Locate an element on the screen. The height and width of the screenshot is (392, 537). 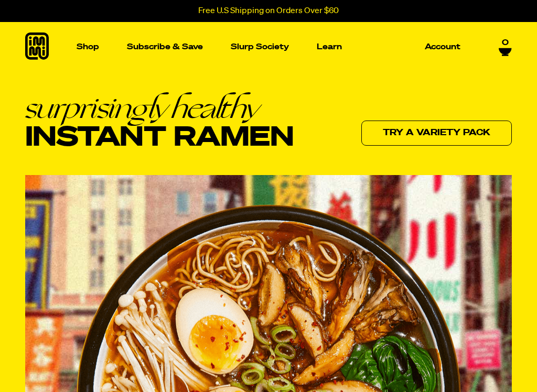
p: Account is located at coordinates (443, 47).